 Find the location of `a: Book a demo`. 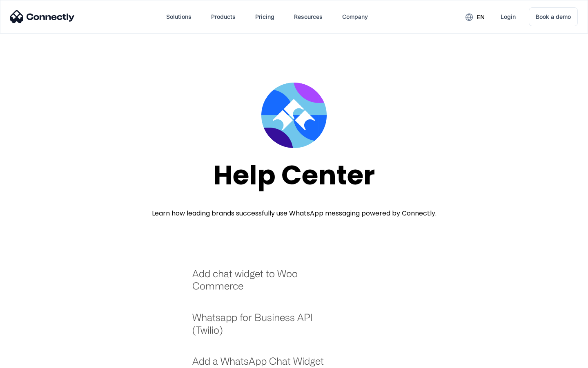

a: Book a demo is located at coordinates (553, 17).